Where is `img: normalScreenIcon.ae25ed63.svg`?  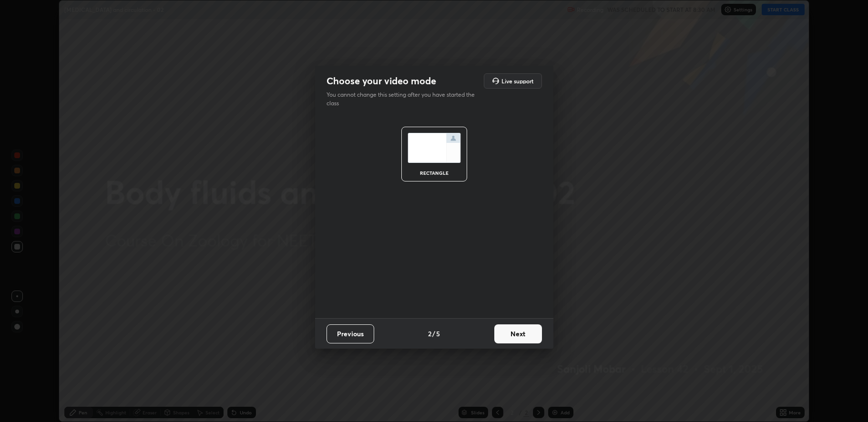 img: normalScreenIcon.ae25ed63.svg is located at coordinates (434, 147).